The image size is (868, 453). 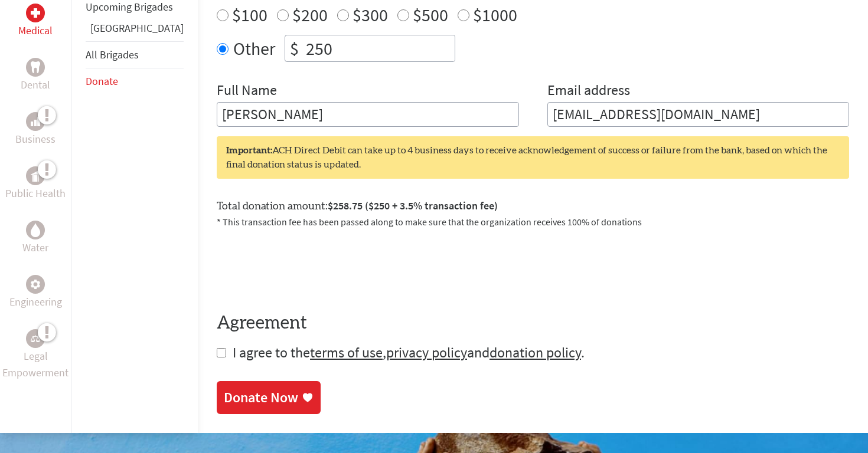 What do you see at coordinates (249, 15) in the screenshot?
I see `label: $100` at bounding box center [249, 15].